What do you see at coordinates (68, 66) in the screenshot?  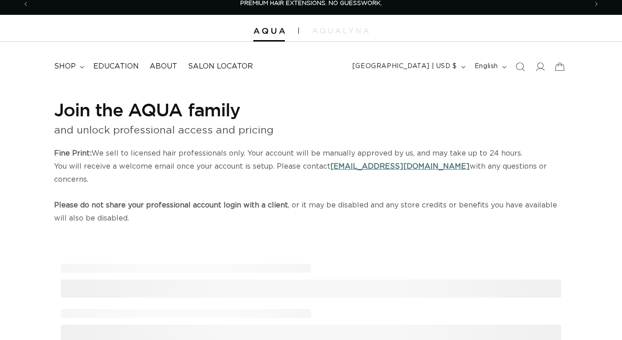 I see `summary: shop` at bounding box center [68, 66].